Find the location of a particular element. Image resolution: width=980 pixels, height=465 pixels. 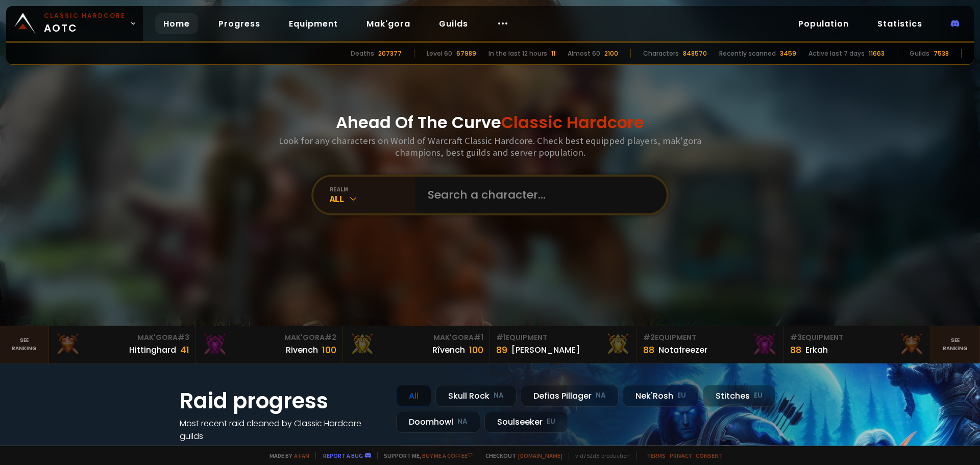

a: Mak'Gora#3Hittinghard41 is located at coordinates (123, 344).